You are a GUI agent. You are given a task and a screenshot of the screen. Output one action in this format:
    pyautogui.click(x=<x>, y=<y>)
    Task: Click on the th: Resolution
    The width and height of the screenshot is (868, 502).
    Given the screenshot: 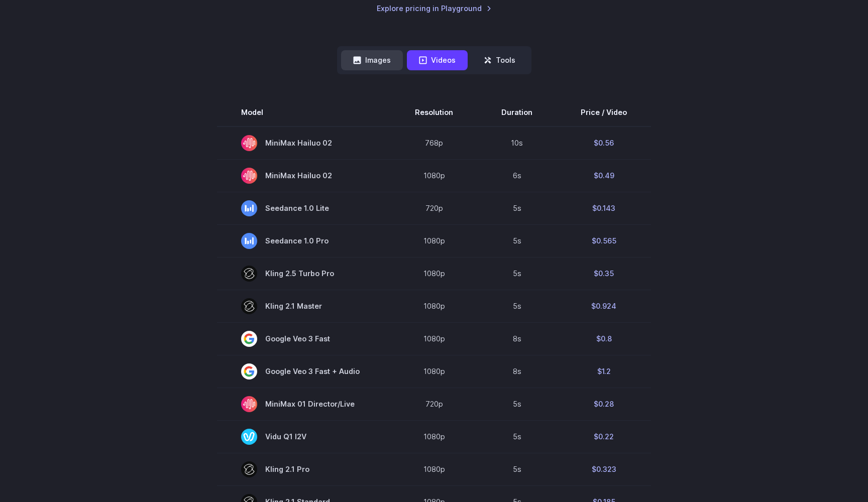 What is the action you would take?
    pyautogui.click(x=434, y=112)
    